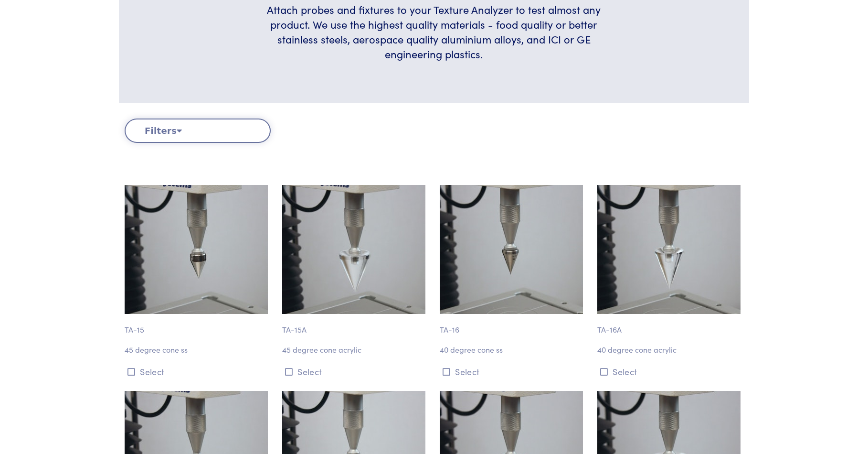 The width and height of the screenshot is (868, 454). I want to click on img: cone_ta-16_40-degree_2.jpg, so click(511, 250).